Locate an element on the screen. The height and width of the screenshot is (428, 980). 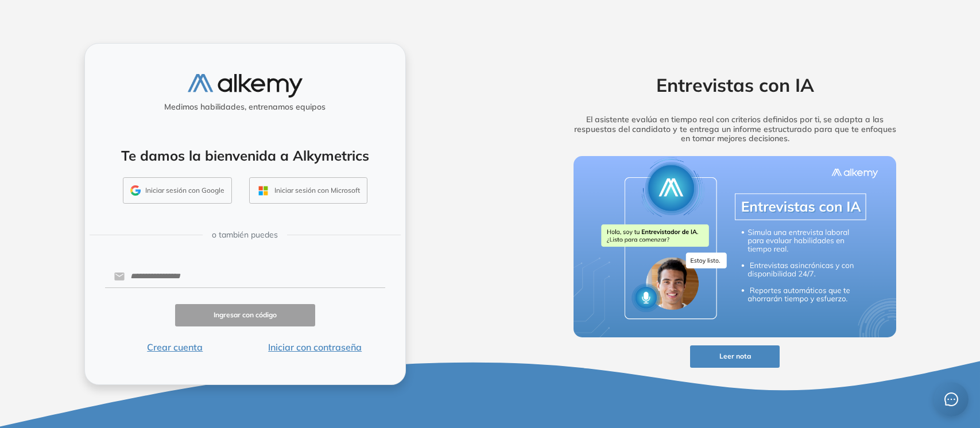
button: Leer nota is located at coordinates (735, 357).